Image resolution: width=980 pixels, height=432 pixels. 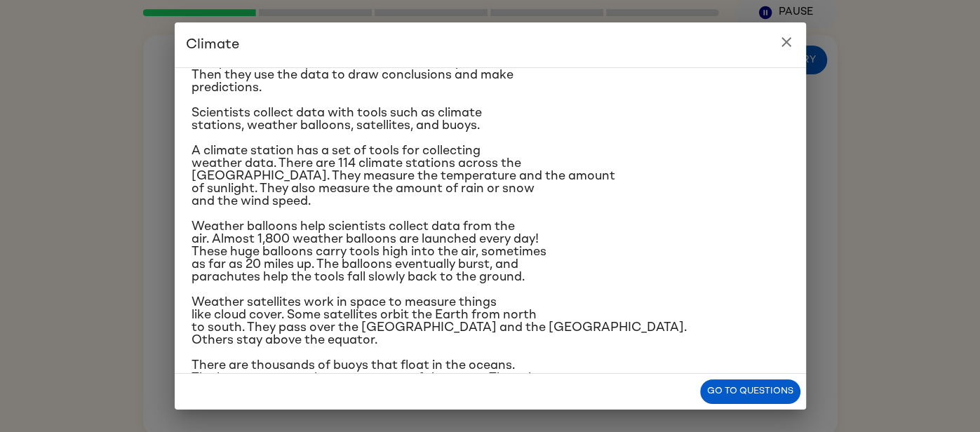 What do you see at coordinates (787, 42) in the screenshot?
I see `button: close` at bounding box center [787, 42].